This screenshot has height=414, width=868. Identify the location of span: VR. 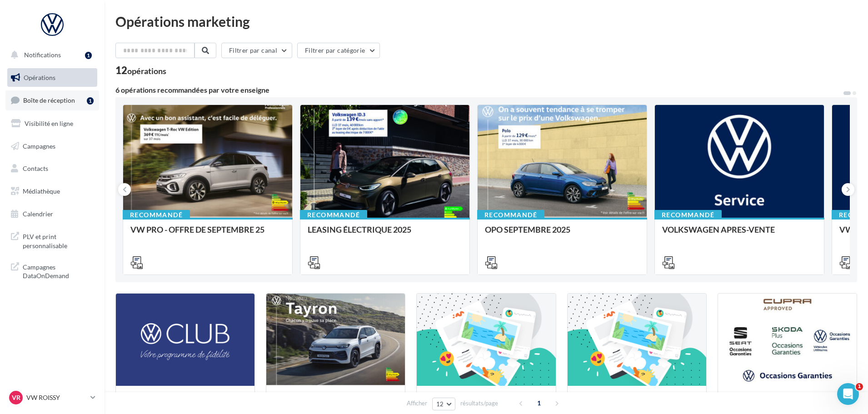
(16, 398).